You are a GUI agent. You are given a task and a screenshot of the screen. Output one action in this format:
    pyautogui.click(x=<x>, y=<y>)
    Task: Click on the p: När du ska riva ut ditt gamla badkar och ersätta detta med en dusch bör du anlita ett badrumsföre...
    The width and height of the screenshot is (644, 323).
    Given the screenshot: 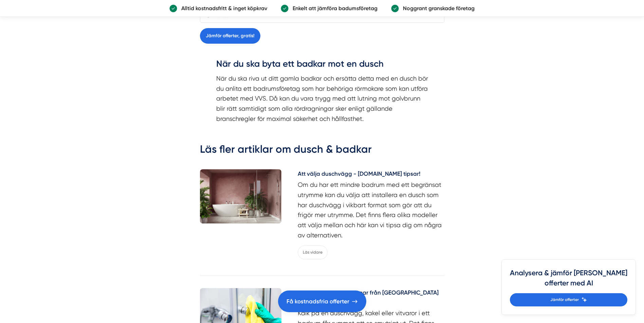 What is the action you would take?
    pyautogui.click(x=322, y=99)
    